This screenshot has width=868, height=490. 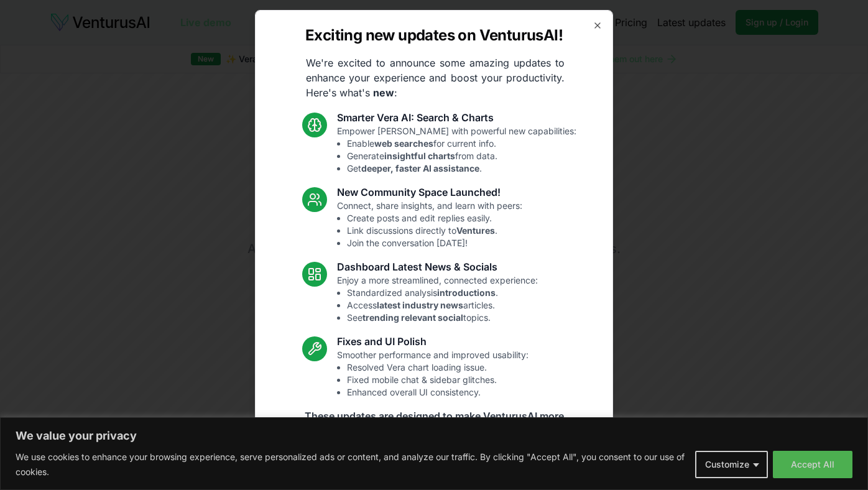 I want to click on li: Enhanced overall UI consistency., so click(x=437, y=392).